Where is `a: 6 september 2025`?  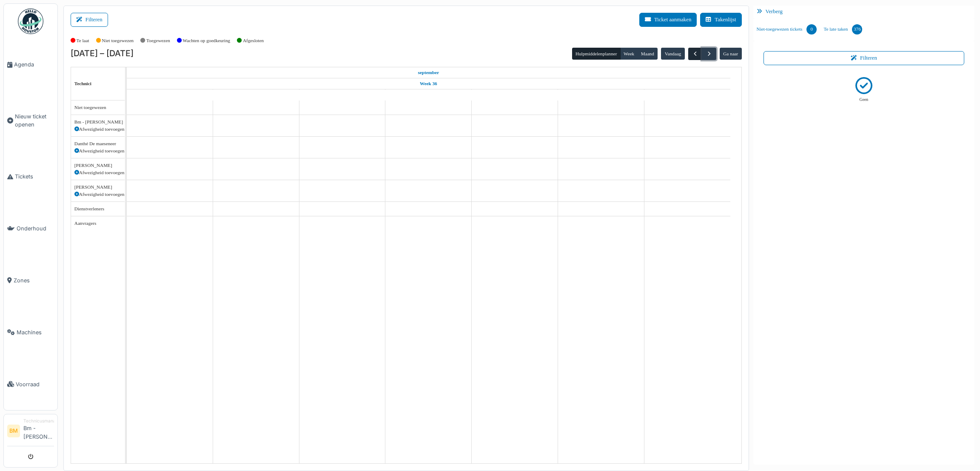 a: 6 september 2025 is located at coordinates (601, 95).